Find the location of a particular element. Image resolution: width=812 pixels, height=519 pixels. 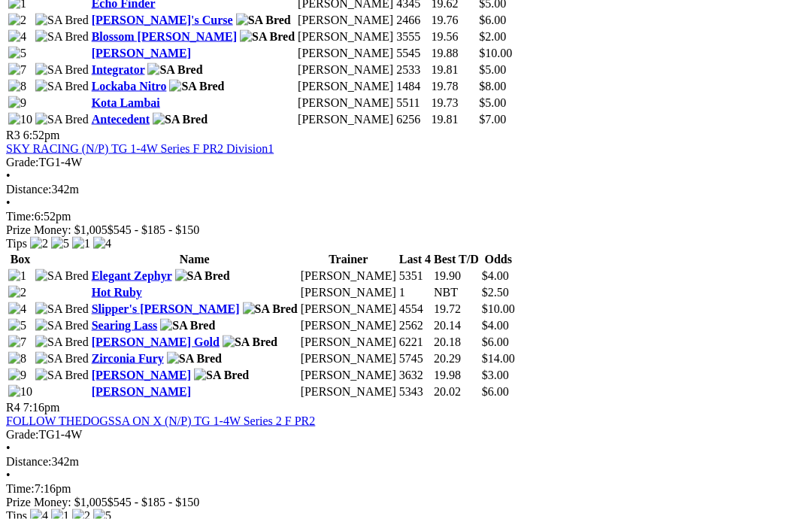

td: 5745 is located at coordinates (415, 359).